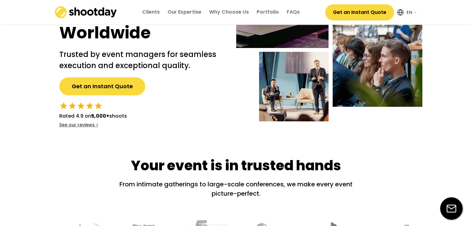 The width and height of the screenshot is (472, 226). What do you see at coordinates (400, 12) in the screenshot?
I see `img: Icon%20feather-globe%20%281%29.svg` at bounding box center [400, 12].